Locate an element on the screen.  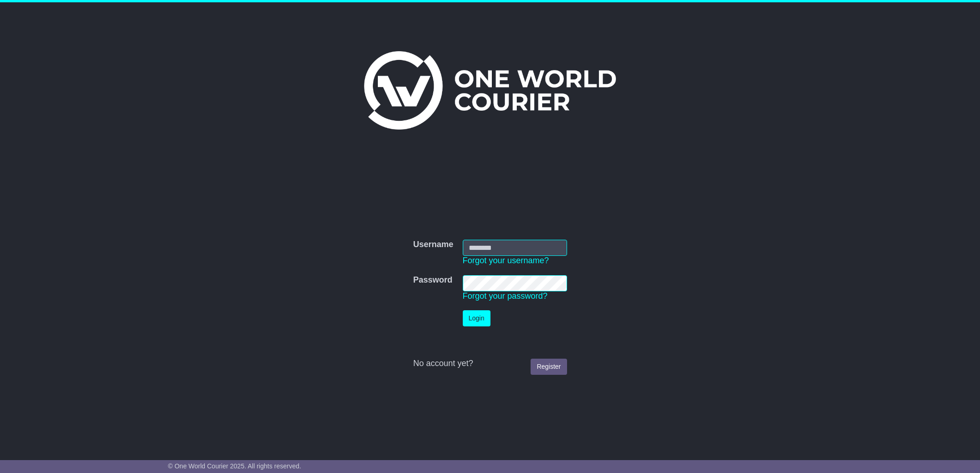
a: Forgot your username? is located at coordinates (505, 261).